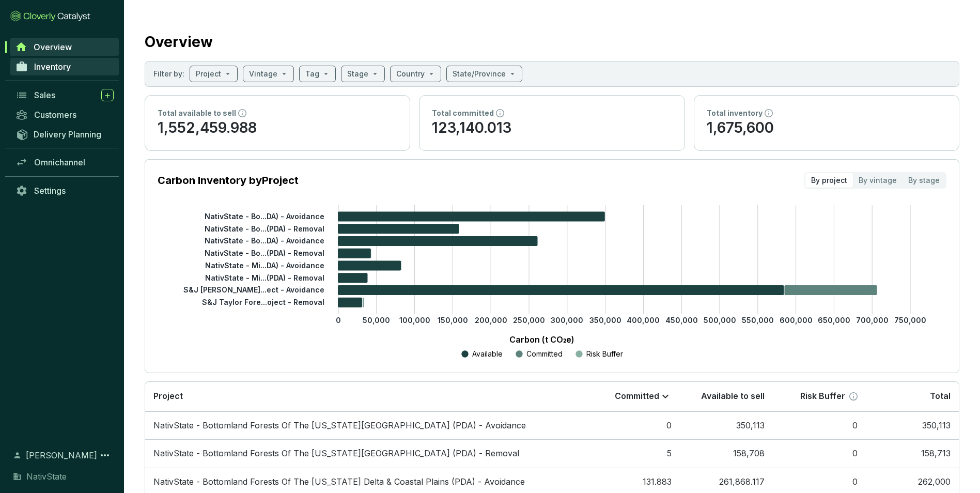 Image resolution: width=980 pixels, height=493 pixels. What do you see at coordinates (47, 476) in the screenshot?
I see `span: NativState` at bounding box center [47, 476].